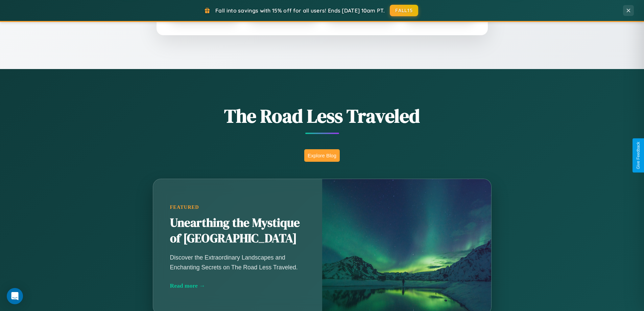 The image size is (644, 311). Describe the element at coordinates (404, 10) in the screenshot. I see `button: FALL15` at that location.